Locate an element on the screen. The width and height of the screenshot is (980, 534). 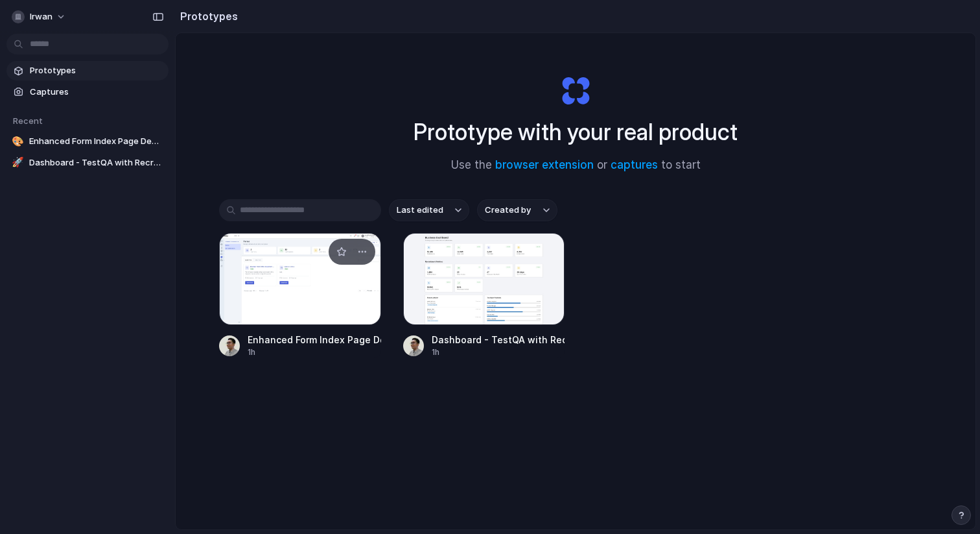
a: 🎨Enhanced Form Index Page Design is located at coordinates (87, 141).